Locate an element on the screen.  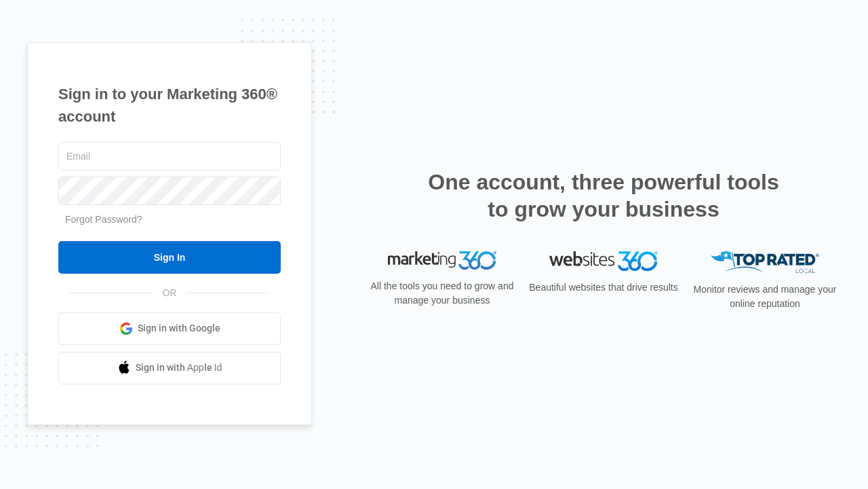
p: Monitor reviews and manage your online reputation is located at coordinates (765, 297).